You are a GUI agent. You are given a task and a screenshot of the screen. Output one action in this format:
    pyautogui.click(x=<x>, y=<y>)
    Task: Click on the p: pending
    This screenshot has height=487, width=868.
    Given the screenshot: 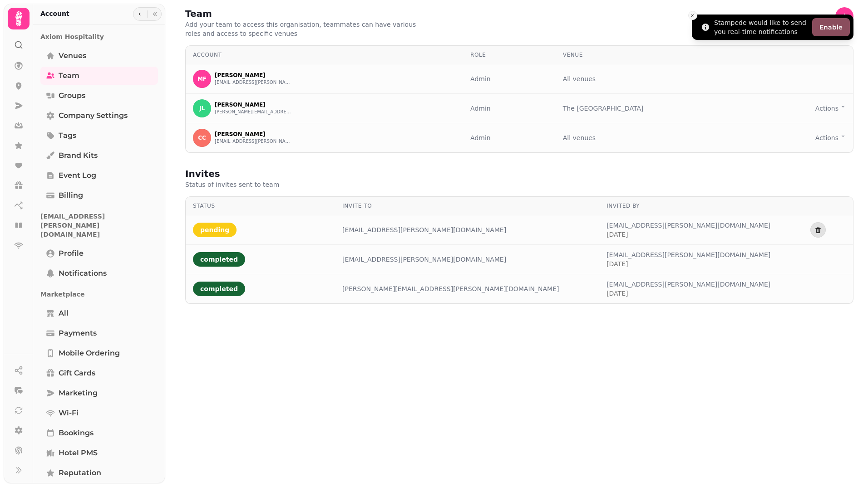 What is the action you would take?
    pyautogui.click(x=214, y=230)
    